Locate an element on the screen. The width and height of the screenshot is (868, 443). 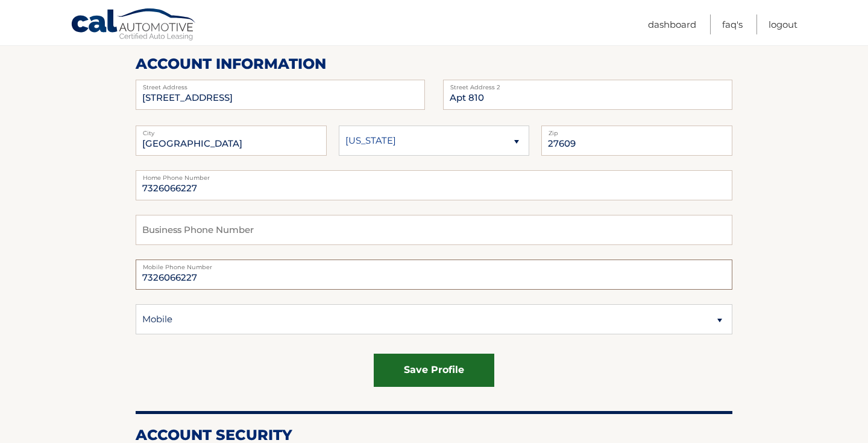
label: Zip is located at coordinates (636, 130).